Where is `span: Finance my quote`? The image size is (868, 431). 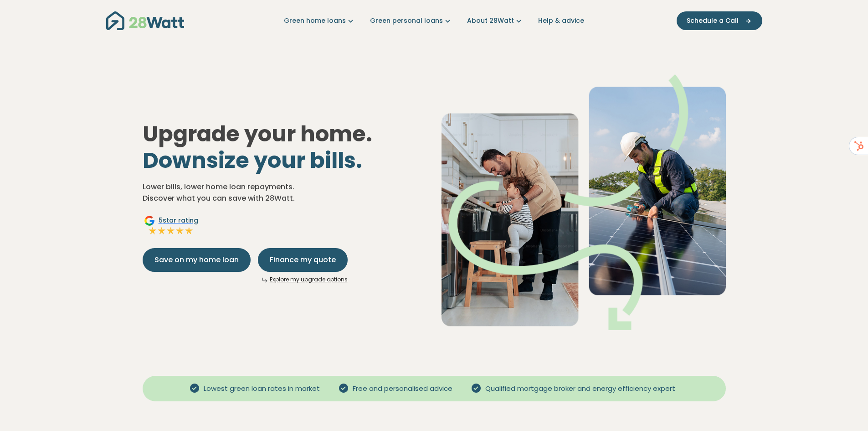
span: Finance my quote is located at coordinates (303, 260).